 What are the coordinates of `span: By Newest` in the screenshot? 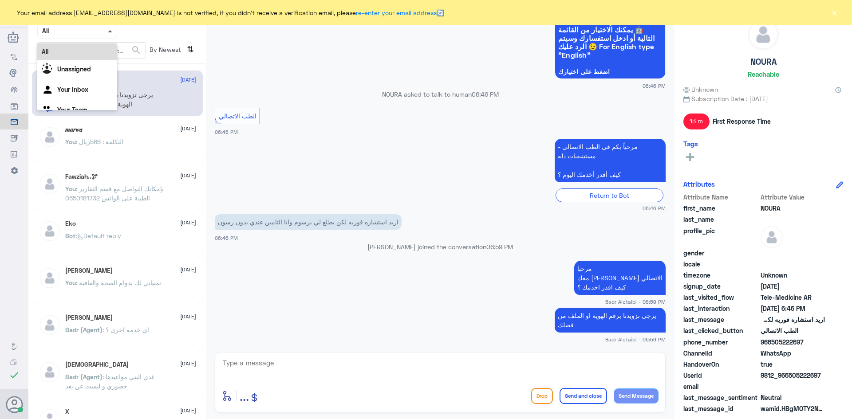 It's located at (165, 51).